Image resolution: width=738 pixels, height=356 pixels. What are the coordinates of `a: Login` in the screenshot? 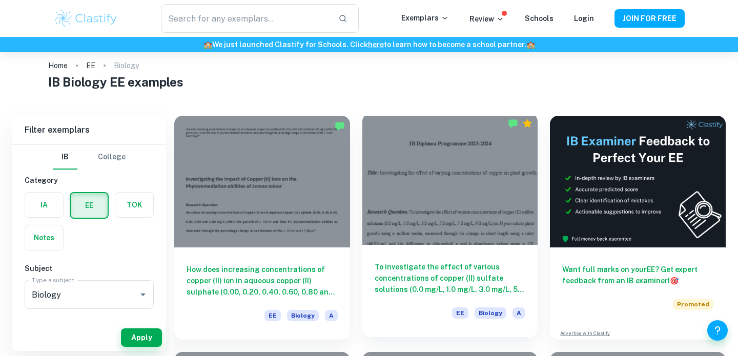 It's located at (584, 18).